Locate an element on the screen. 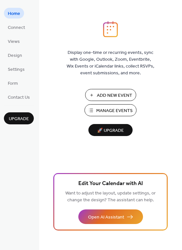 This screenshot has height=250, width=182. a: Home is located at coordinates (14, 13).